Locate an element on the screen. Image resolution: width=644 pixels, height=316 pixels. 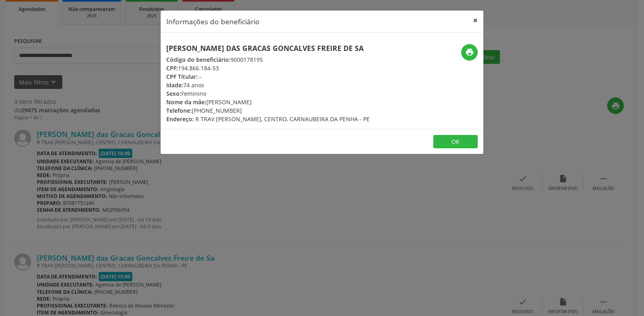
span: Idade: is located at coordinates (175, 85).